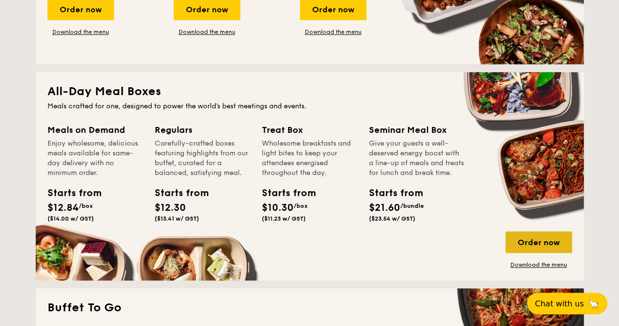 Image resolution: width=619 pixels, height=326 pixels. I want to click on span: /bundle, so click(412, 206).